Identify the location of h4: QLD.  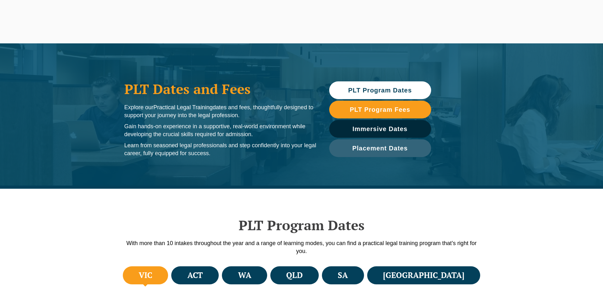
(294, 275).